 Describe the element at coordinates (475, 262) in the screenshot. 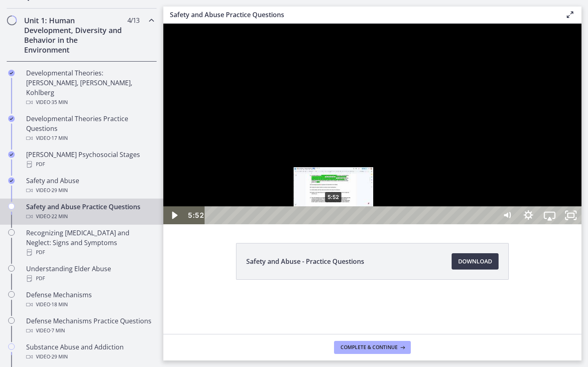

I see `span: Download` at that location.